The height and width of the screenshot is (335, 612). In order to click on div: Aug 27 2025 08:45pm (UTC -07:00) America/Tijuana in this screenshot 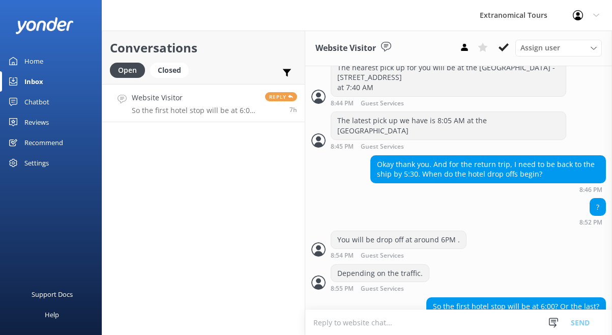, I will do `click(448, 146)`.